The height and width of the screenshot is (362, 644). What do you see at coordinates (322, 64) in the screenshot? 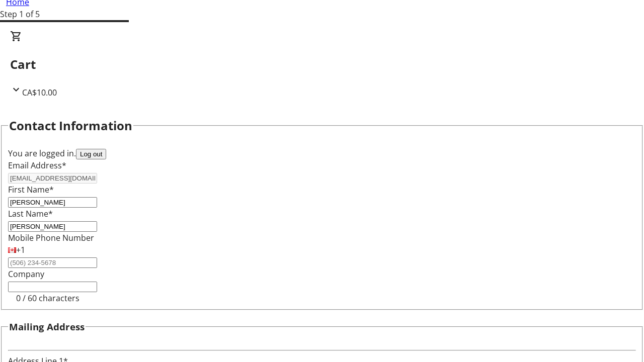
I see `div: CartCA$10.00` at bounding box center [322, 64].